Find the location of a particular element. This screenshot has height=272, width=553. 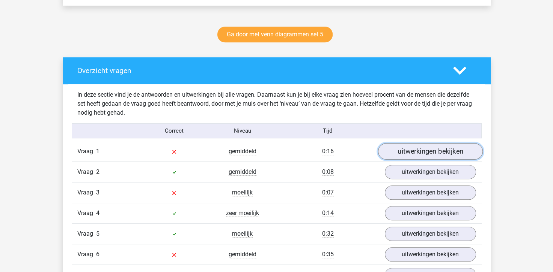

span: 0:08 is located at coordinates (328, 172).